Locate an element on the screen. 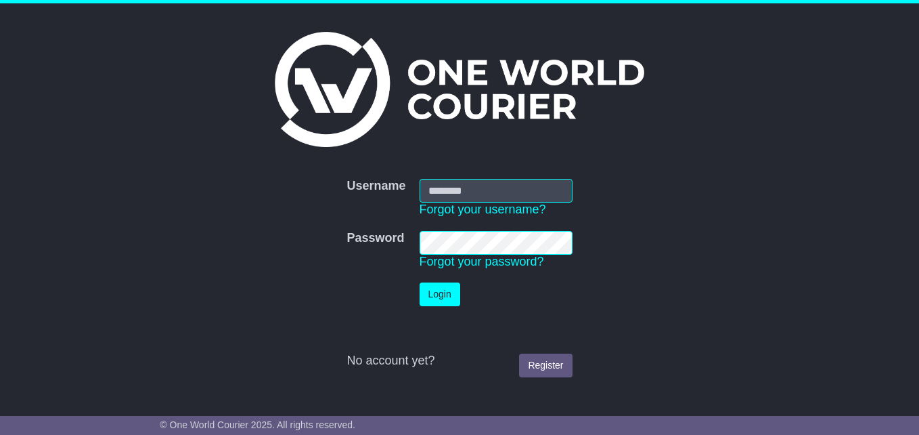 The height and width of the screenshot is (435, 919). a: Register is located at coordinates (546, 365).